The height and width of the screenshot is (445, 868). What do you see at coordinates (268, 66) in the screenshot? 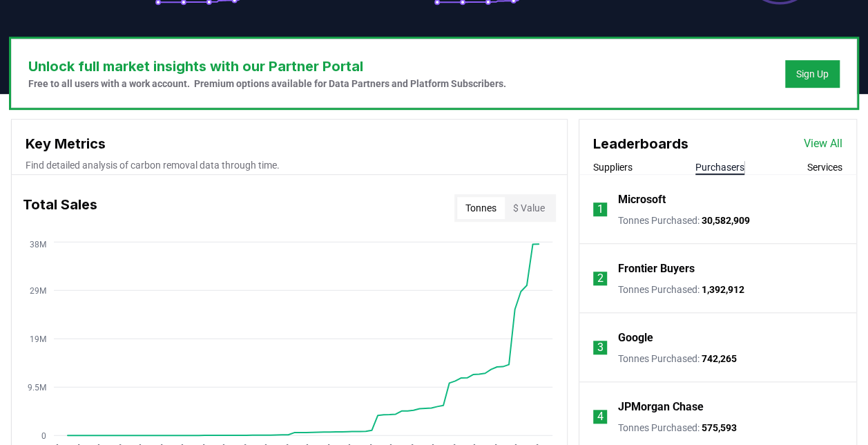
I see `h3: Unlock full market insights with our Partner Portal` at bounding box center [268, 66].